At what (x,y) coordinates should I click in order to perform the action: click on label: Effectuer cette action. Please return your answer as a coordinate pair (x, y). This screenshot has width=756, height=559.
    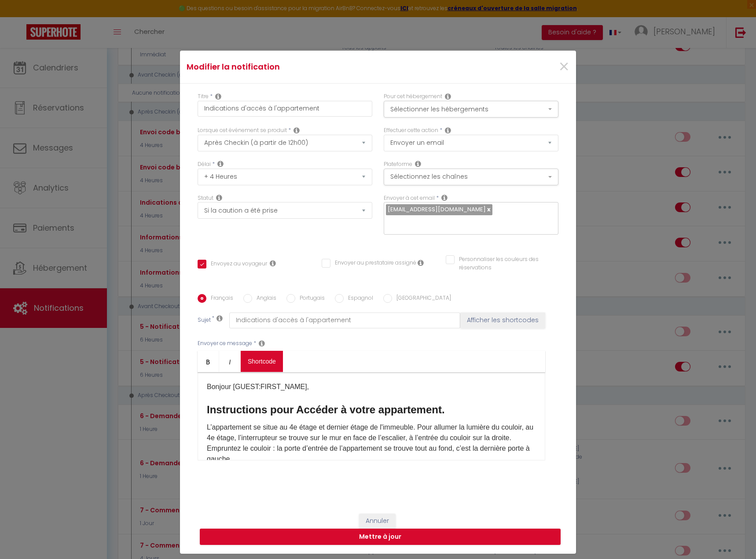
    Looking at the image, I should click on (411, 130).